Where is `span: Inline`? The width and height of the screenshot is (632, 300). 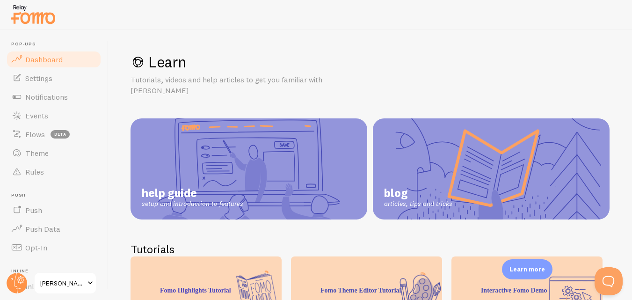
span: Inline is located at coordinates (57, 271).